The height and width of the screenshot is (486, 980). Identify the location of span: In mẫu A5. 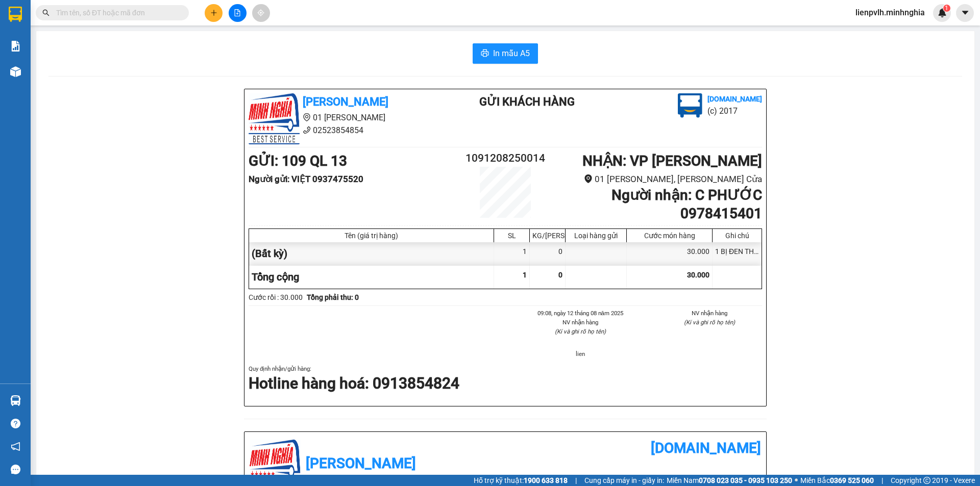
(512, 53).